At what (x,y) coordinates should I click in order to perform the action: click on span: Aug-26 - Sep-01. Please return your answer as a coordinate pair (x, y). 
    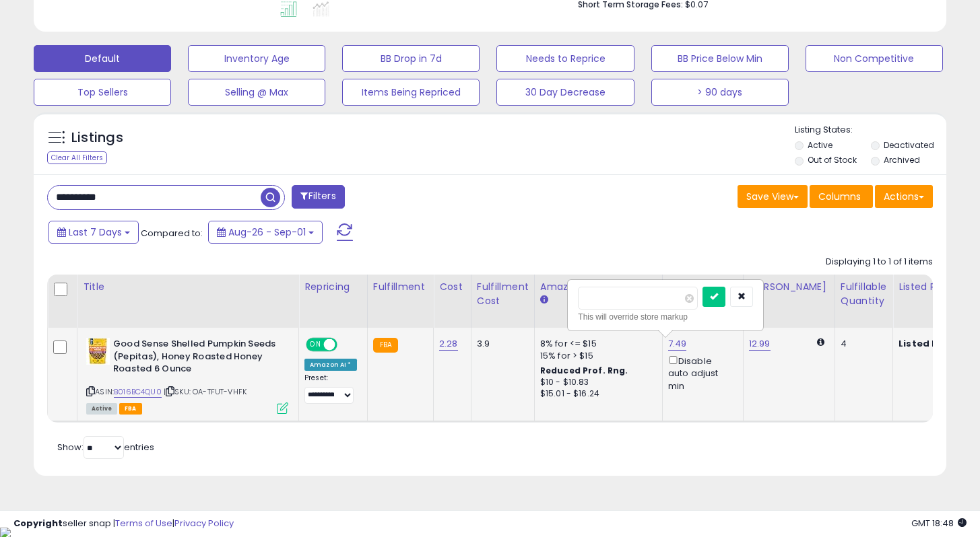
    Looking at the image, I should click on (267, 232).